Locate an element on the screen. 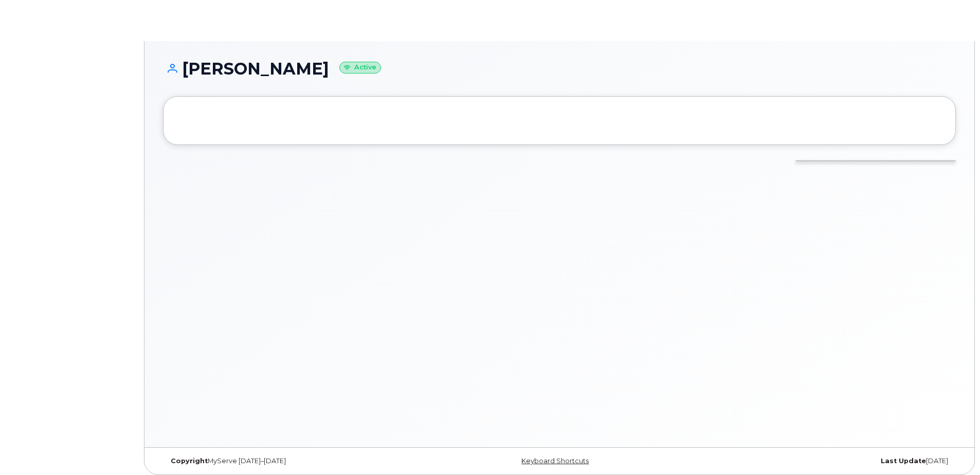 Image resolution: width=980 pixels, height=475 pixels. strong: Copyright is located at coordinates (189, 460).